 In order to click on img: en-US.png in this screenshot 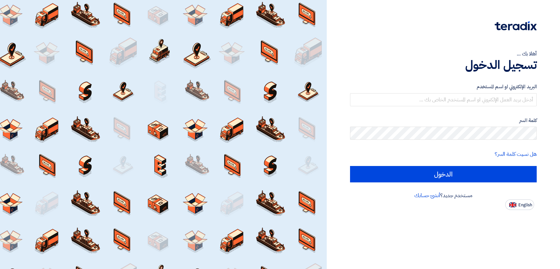, I will do `click(513, 205)`.